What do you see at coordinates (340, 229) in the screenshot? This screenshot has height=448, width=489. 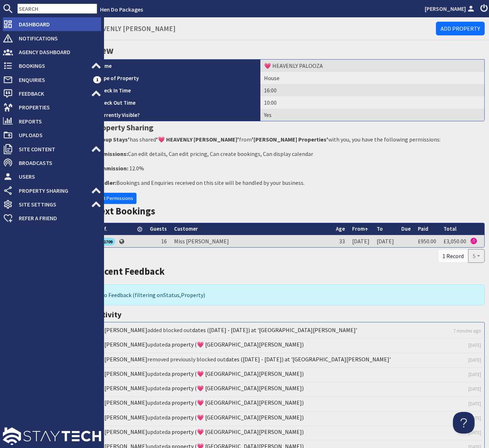 I see `a: Age` at bounding box center [340, 229].